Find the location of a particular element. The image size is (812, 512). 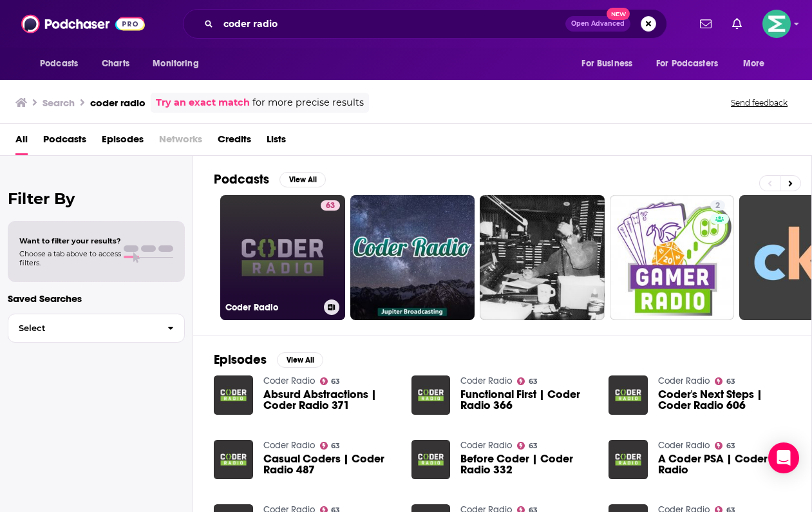

span: Want to filter your results? is located at coordinates (70, 240).